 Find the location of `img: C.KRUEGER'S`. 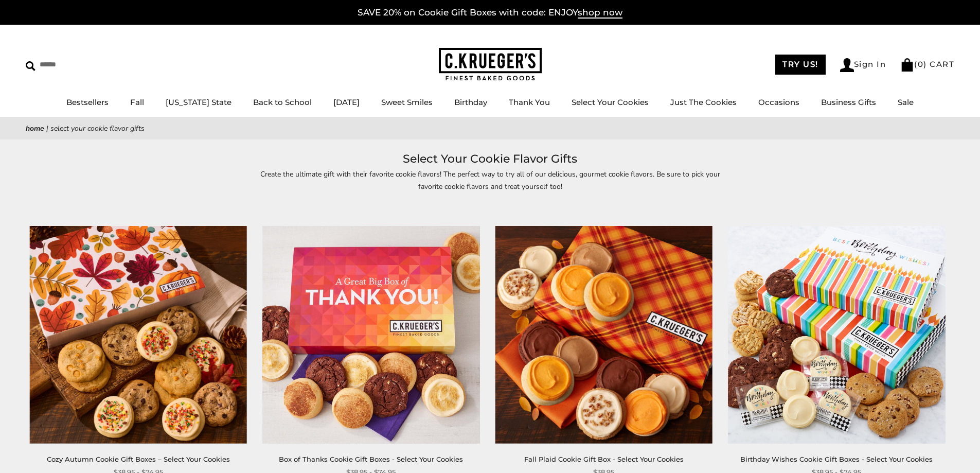

img: C.KRUEGER'S is located at coordinates (490, 65).